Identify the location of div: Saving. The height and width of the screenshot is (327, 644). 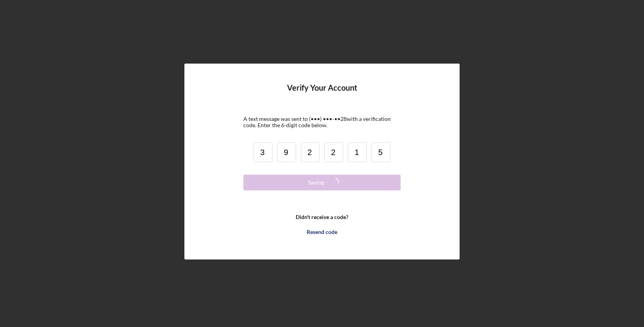
(316, 182).